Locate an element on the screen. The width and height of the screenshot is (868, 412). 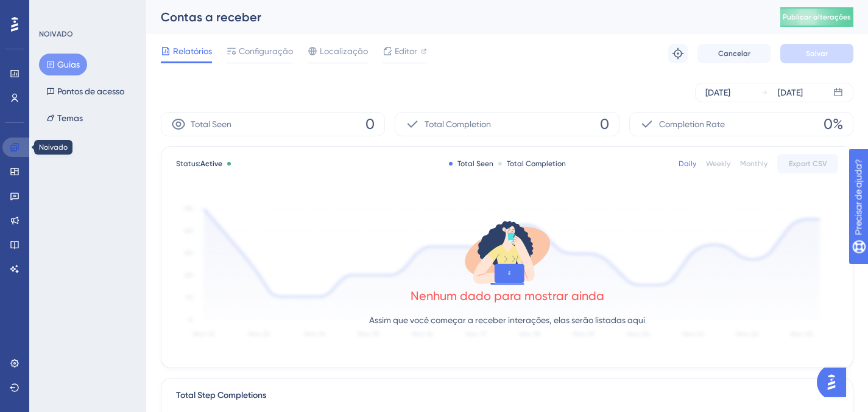
span: Export CSV is located at coordinates (808, 164).